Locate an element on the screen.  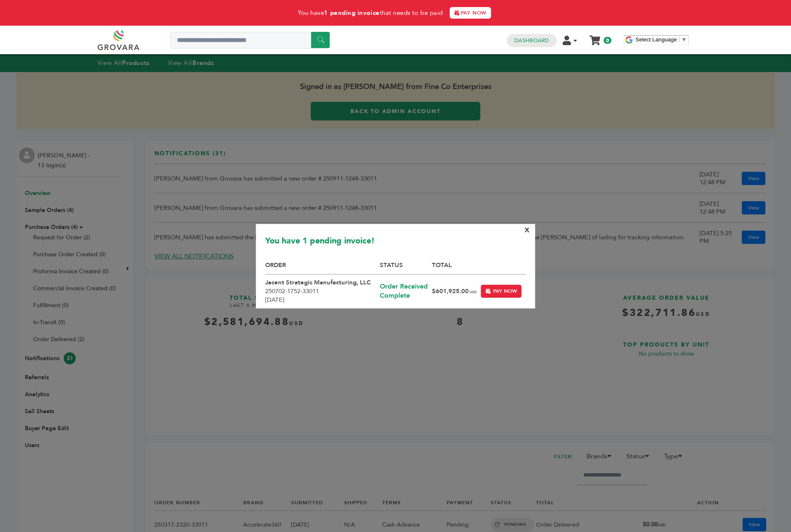
strong: 1 pending invoice is located at coordinates (352, 13).